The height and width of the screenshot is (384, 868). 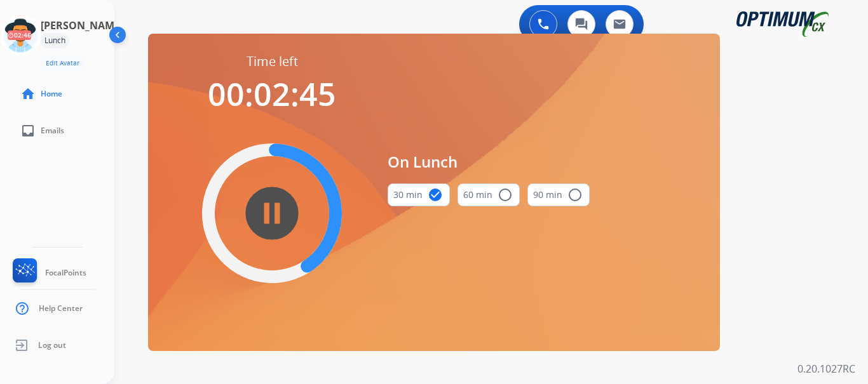 What do you see at coordinates (60, 308) in the screenshot?
I see `span: Help Center` at bounding box center [60, 308].